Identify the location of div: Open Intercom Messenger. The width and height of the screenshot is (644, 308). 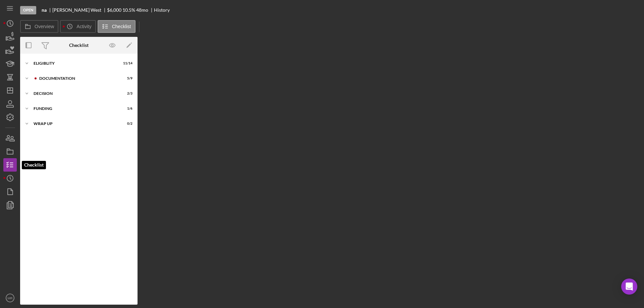
(629, 286).